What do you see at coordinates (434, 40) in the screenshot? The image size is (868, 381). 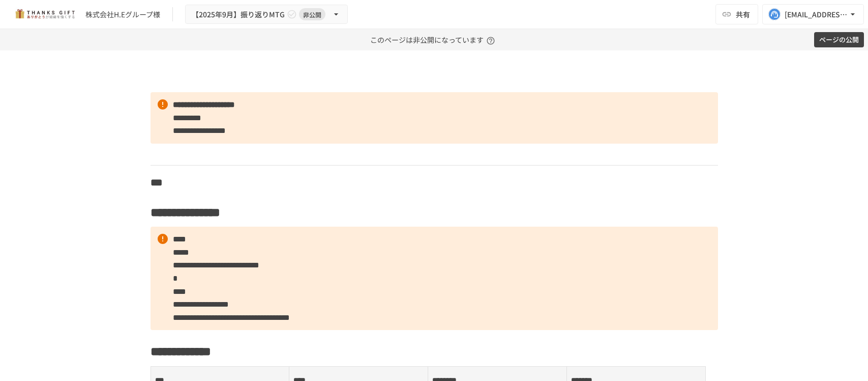 I see `p: このページは非公開になっています` at bounding box center [434, 40].